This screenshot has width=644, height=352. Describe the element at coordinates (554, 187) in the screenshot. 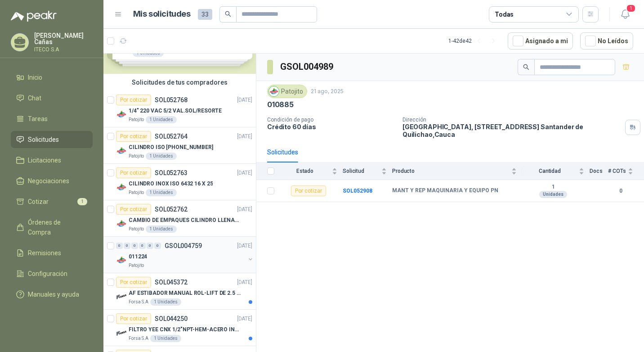

I see `b: 1` at that location.